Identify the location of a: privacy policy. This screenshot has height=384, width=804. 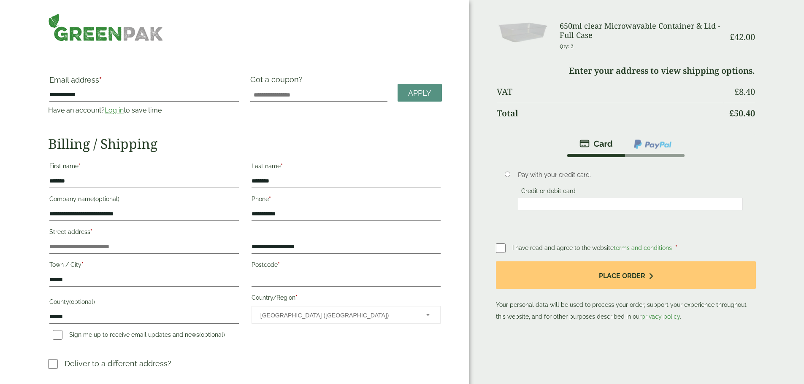
(661, 317).